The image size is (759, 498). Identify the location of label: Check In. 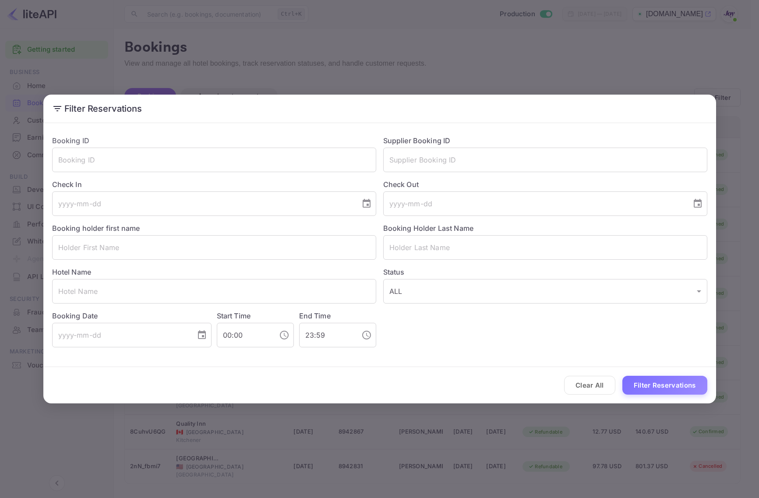
(214, 184).